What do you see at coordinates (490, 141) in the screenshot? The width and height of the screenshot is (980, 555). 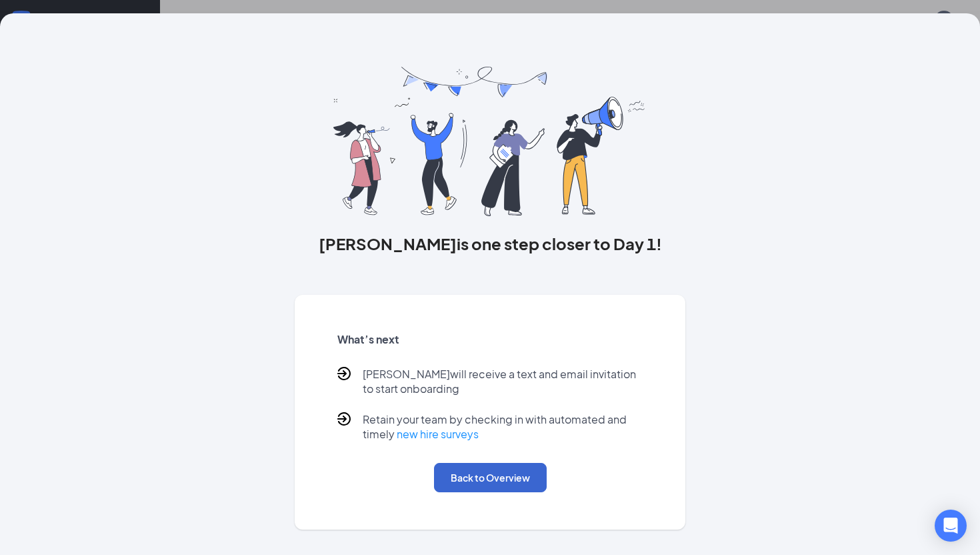 I see `img: you are all set` at bounding box center [490, 141].